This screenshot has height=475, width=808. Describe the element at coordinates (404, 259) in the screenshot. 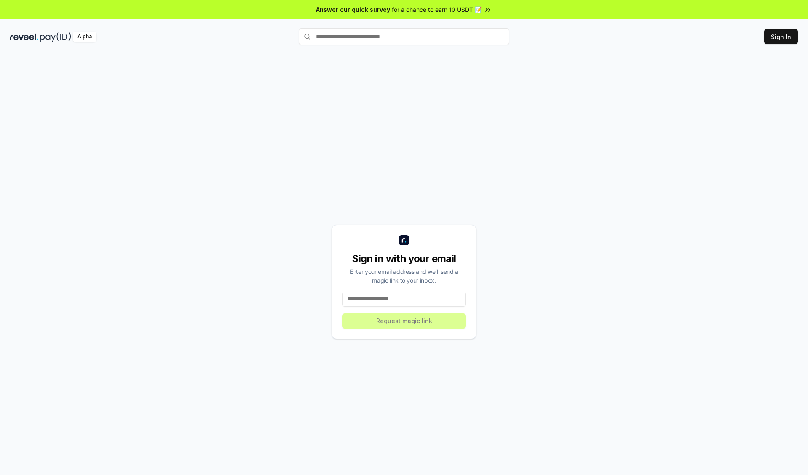

I see `div: Sign in with your email` at that location.